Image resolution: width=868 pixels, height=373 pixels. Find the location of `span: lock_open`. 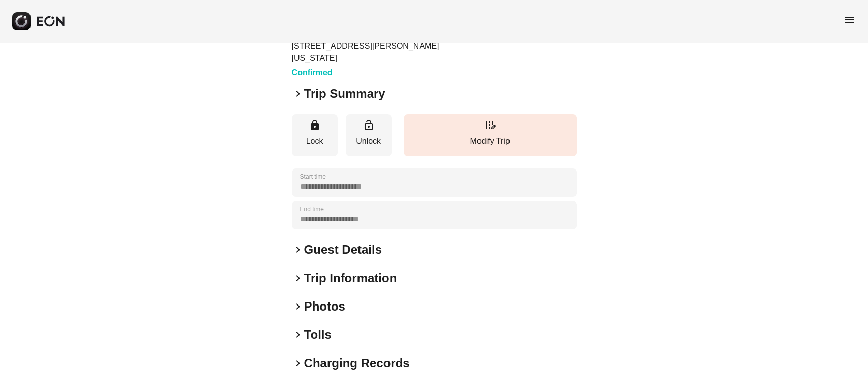

span: lock_open is located at coordinates (368, 126).